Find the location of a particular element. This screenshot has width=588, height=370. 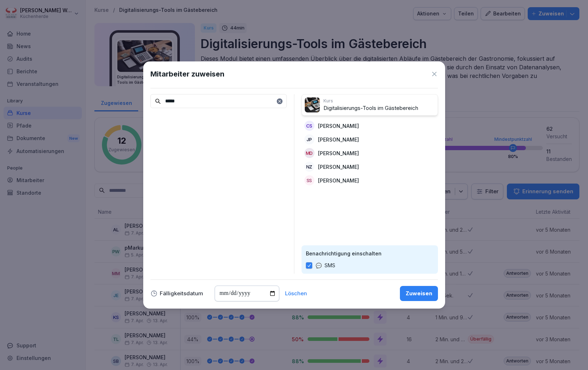

p: Kurs is located at coordinates (379, 101).